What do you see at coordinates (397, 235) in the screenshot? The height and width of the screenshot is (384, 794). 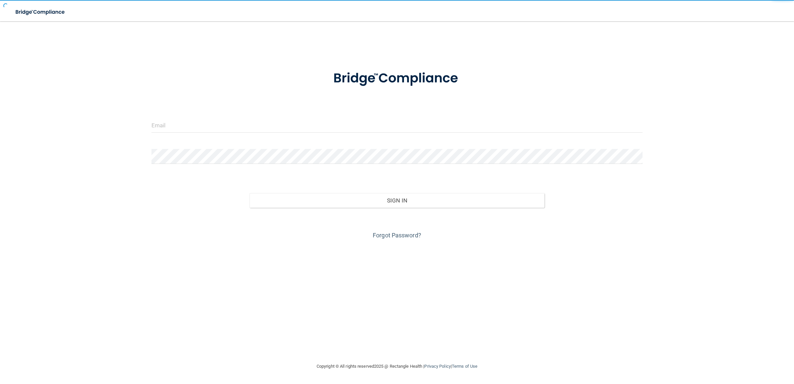 I see `a: Forgot Password?` at bounding box center [397, 235].